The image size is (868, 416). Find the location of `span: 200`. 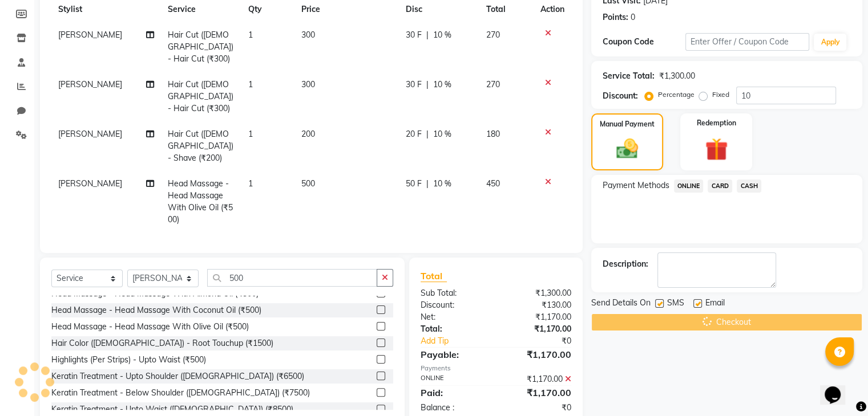

span: 200 is located at coordinates (308, 134).